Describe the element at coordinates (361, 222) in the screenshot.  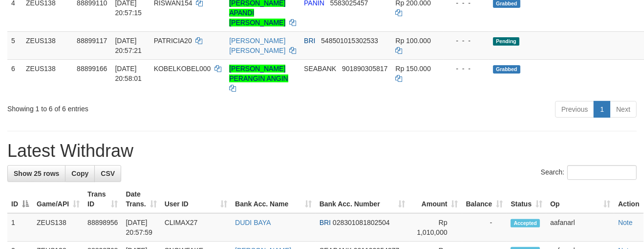
I see `span: Copy 028301081802504 to clipboard` at that location.